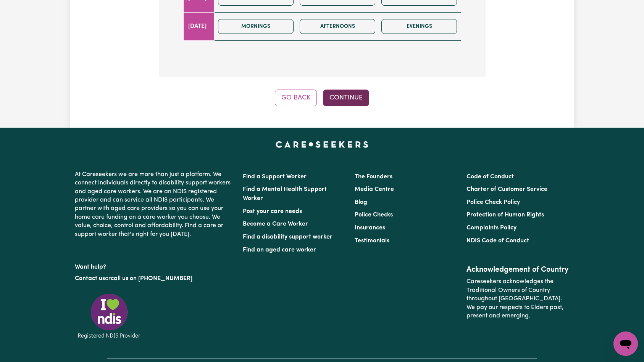 This screenshot has height=362, width=644. What do you see at coordinates (275, 177) in the screenshot?
I see `a: Find a Support Worker` at bounding box center [275, 177].